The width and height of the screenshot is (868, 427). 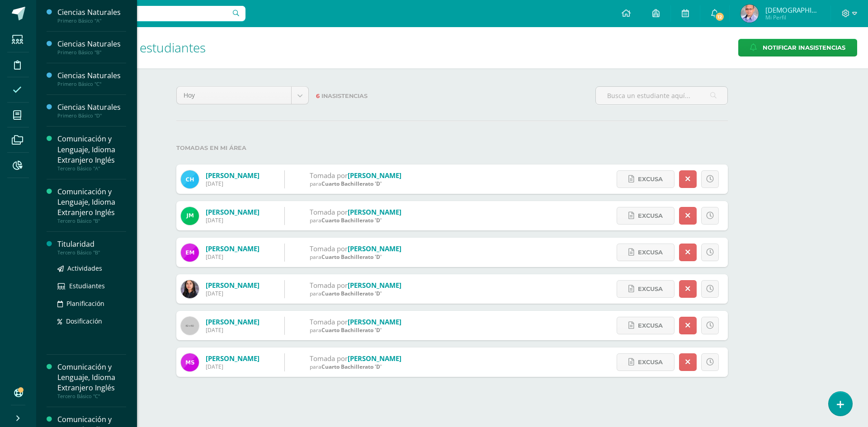 I want to click on a: Comunicación y Lenguaje, Idioma Extranjero InglésTercero Básico "B", so click(x=92, y=205).